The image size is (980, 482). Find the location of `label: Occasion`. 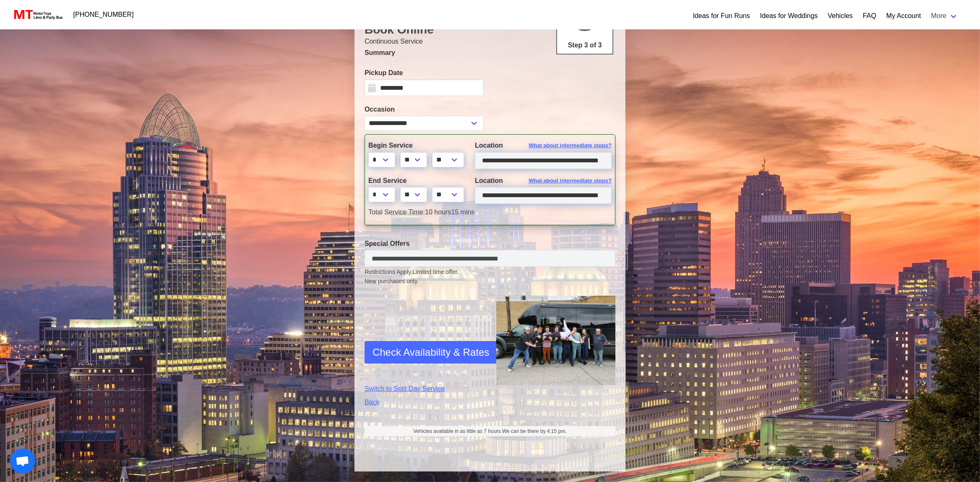

label: Occasion is located at coordinates (424, 109).